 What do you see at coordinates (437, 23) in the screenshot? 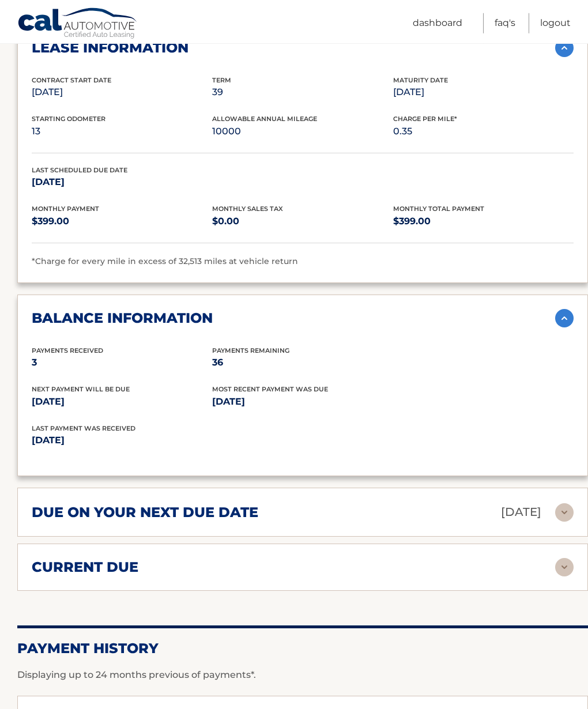
I see `a: Dashboard` at bounding box center [437, 23].